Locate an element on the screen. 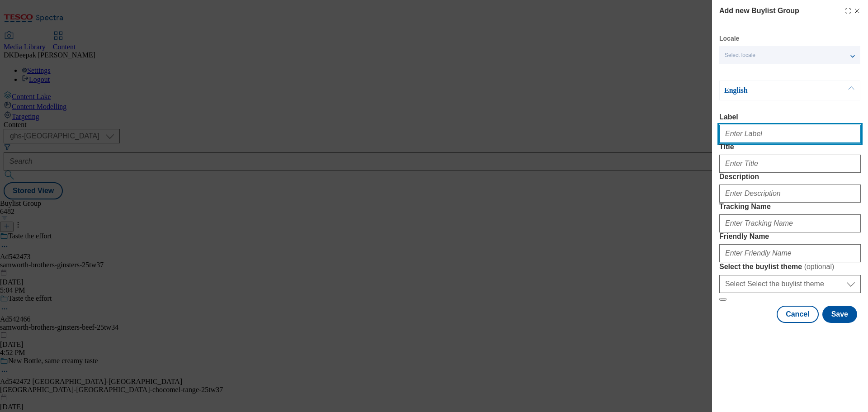 Image resolution: width=868 pixels, height=412 pixels. label: Locale is located at coordinates (729, 38).